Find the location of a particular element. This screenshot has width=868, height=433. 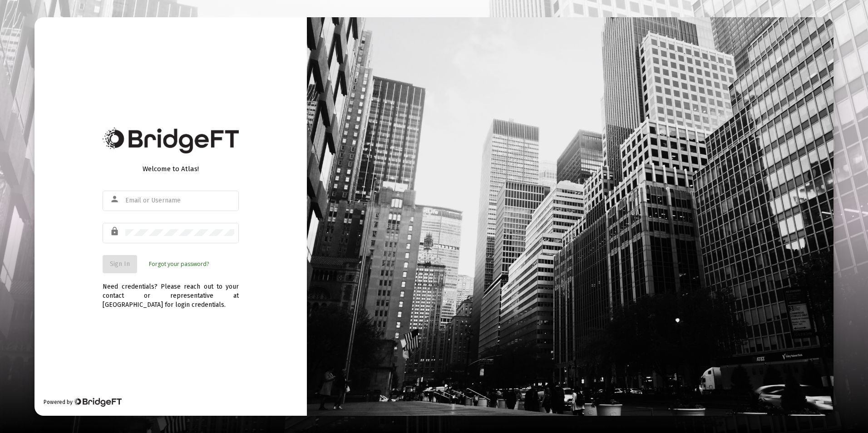

input: Email or Username is located at coordinates (179, 200).